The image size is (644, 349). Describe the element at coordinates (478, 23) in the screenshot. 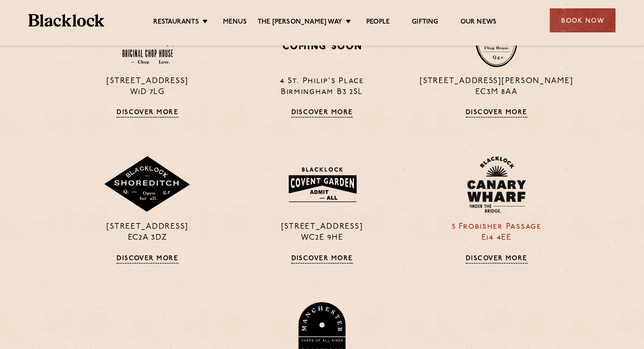

I see `a: Our News` at that location.